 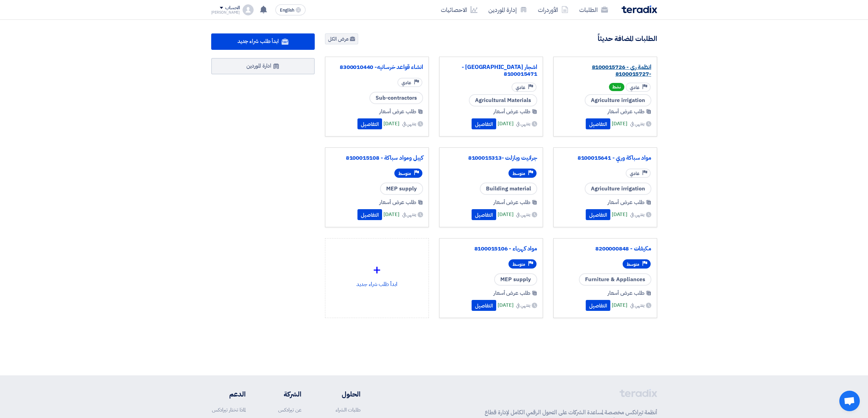 I want to click on li: الشركة, so click(x=284, y=394).